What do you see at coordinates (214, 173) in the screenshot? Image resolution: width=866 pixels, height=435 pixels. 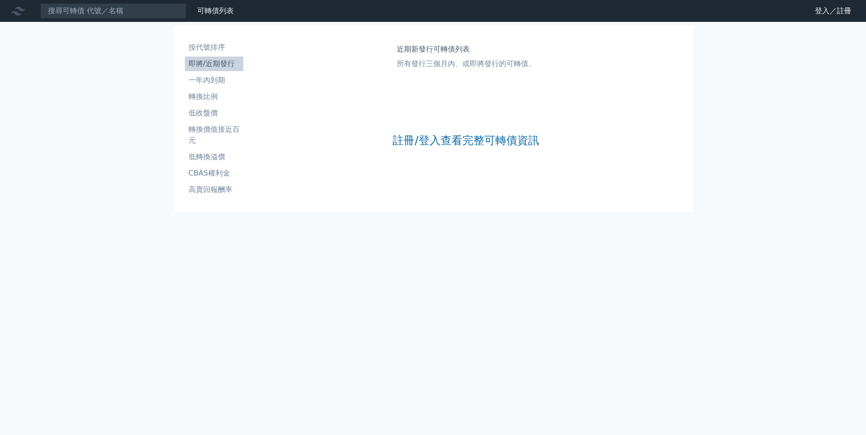 I see `li: CBAS權利金` at bounding box center [214, 173].